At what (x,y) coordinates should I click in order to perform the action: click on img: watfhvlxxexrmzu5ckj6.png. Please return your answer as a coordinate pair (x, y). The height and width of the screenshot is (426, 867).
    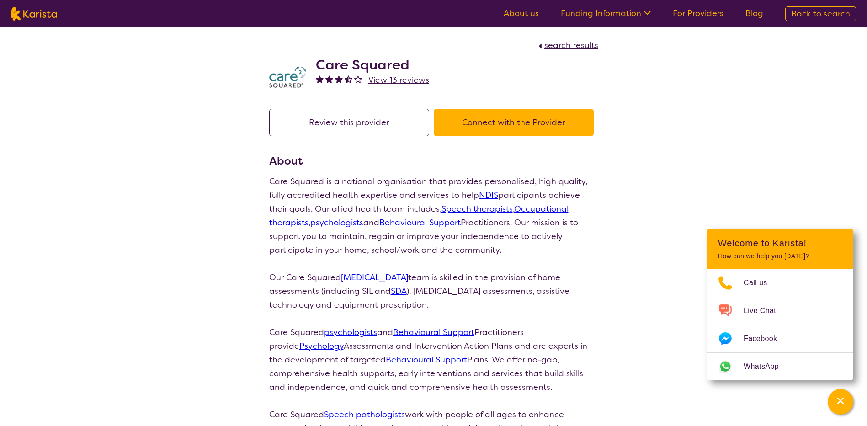
    Looking at the image, I should click on (288, 77).